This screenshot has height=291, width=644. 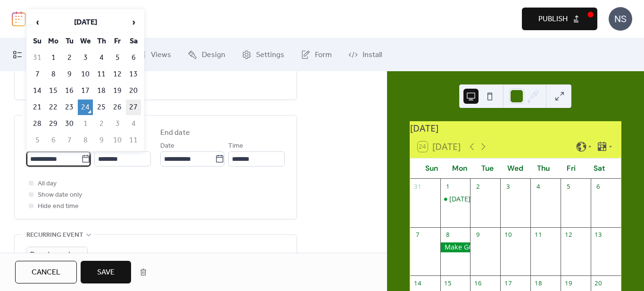 What do you see at coordinates (455, 248) in the screenshot?
I see `div: Make GOLF Great Again Spanish Hills Country Club, Camarillo` at bounding box center [455, 248].